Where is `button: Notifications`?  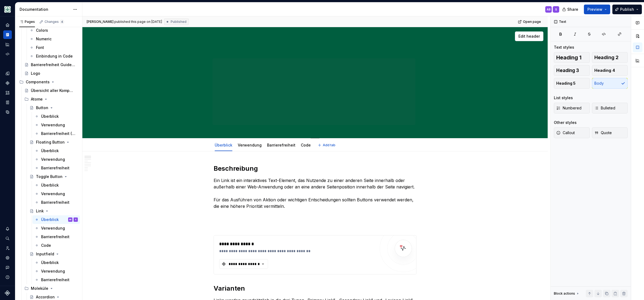
button: Notifications is located at coordinates (8, 229).